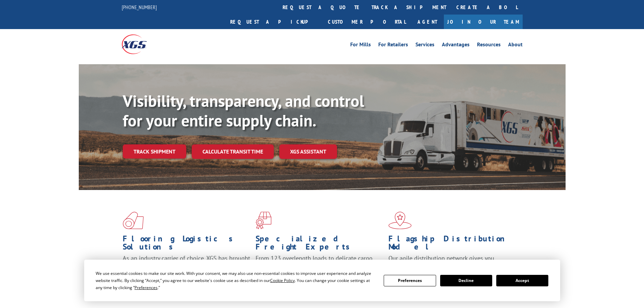  Describe the element at coordinates (410, 280) in the screenshot. I see `button: Preferences` at that location.